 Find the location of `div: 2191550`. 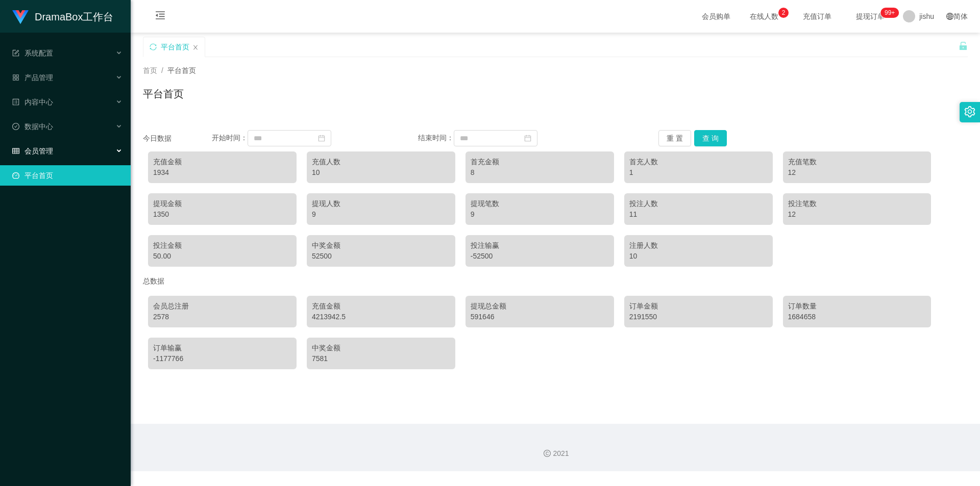

div: 2191550 is located at coordinates (698, 317).